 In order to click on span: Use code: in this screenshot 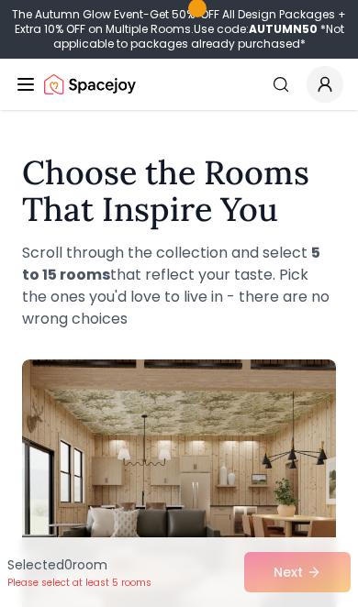, I will do `click(255, 28)`.